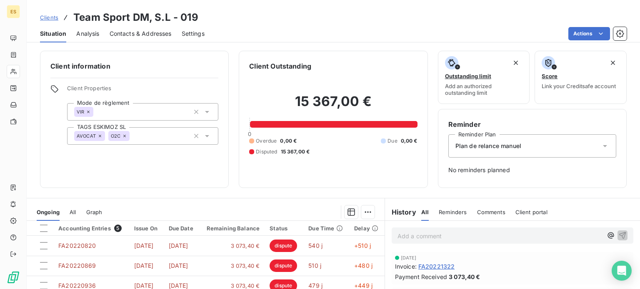 The height and width of the screenshot is (289, 640). What do you see at coordinates (91, 229) in the screenshot?
I see `div: Accounting Entries` at bounding box center [91, 229].